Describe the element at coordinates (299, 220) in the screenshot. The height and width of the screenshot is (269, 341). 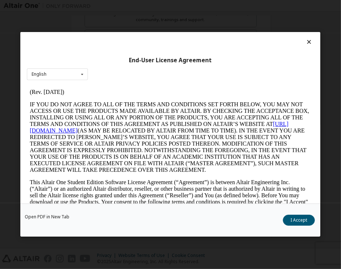
I see `button: I Accept` at that location.